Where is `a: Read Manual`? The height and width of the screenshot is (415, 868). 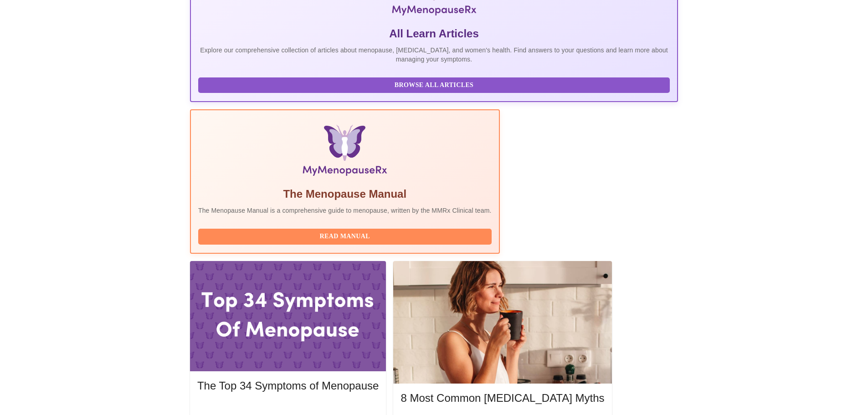
a: Read Manual is located at coordinates (346, 235).